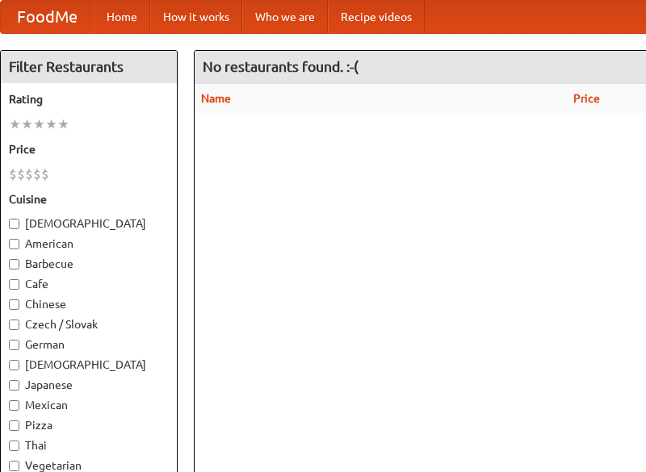 The image size is (646, 472). What do you see at coordinates (14, 425) in the screenshot?
I see `input: Pizza` at bounding box center [14, 425].